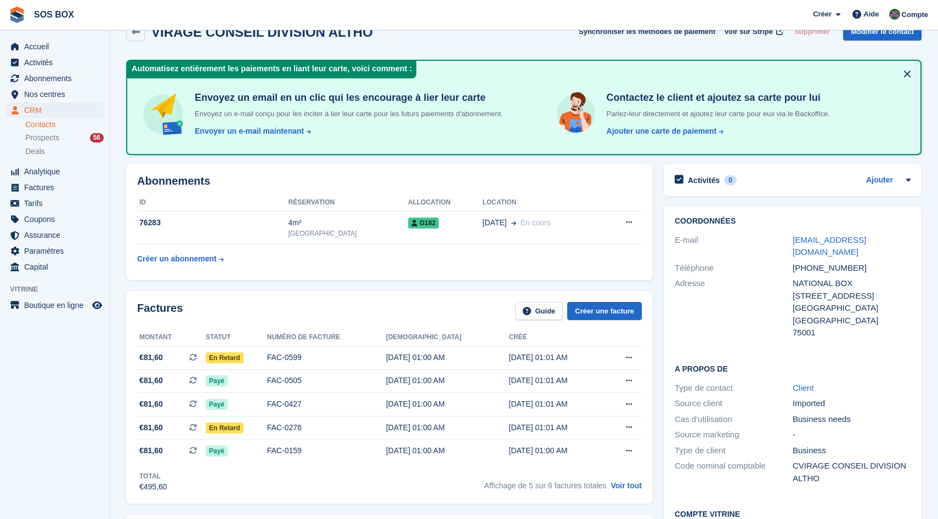 This screenshot has width=938, height=519. Describe the element at coordinates (733, 308) in the screenshot. I see `div: Adresse` at that location.